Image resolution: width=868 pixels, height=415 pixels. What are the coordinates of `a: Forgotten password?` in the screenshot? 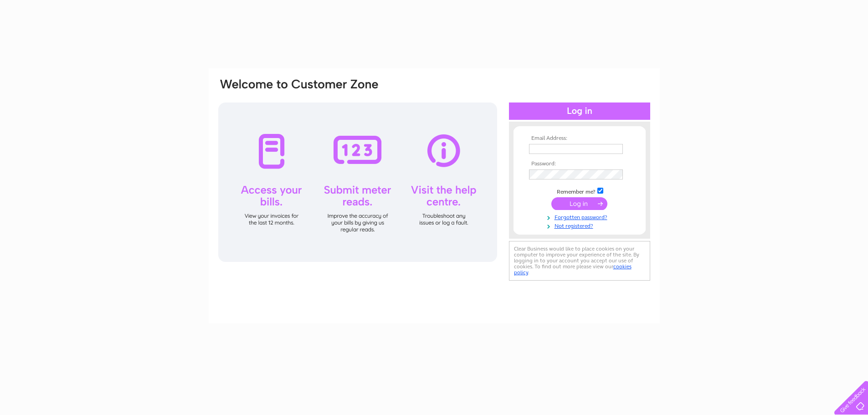 It's located at (581, 216).